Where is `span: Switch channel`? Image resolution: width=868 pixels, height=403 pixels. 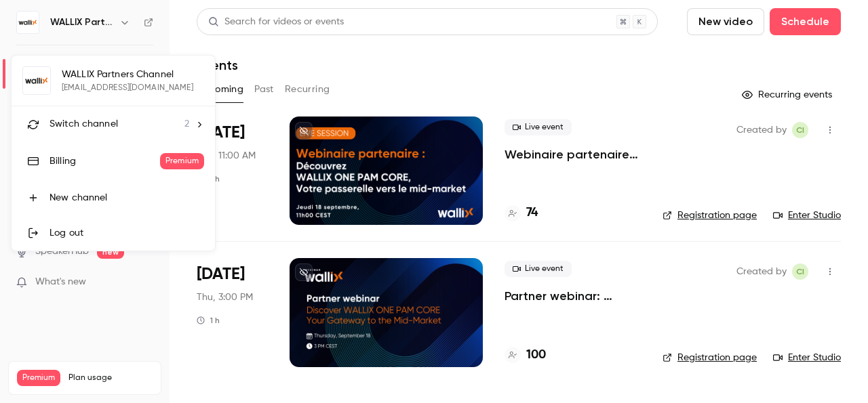 span: Switch channel is located at coordinates (84, 124).